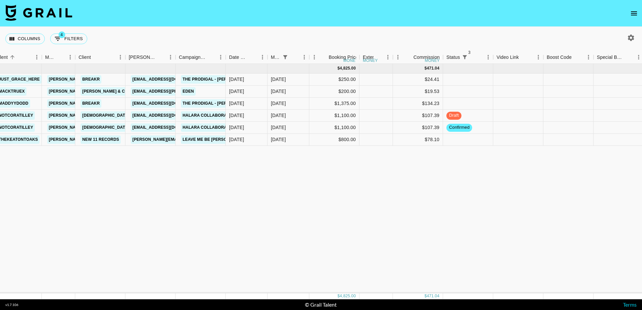 Image resolution: width=642 pixels, height=310 pixels. I want to click on div: v 1.7.106, so click(12, 305).